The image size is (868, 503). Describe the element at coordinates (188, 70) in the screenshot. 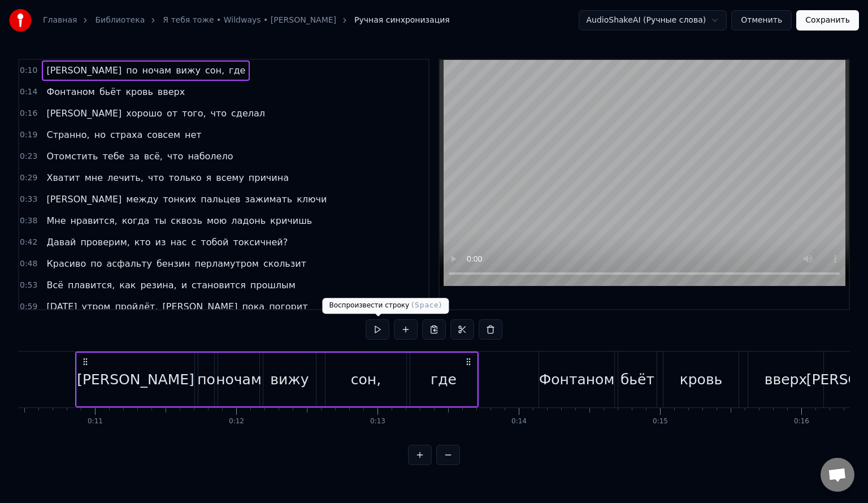

I see `span: вижу` at that location.